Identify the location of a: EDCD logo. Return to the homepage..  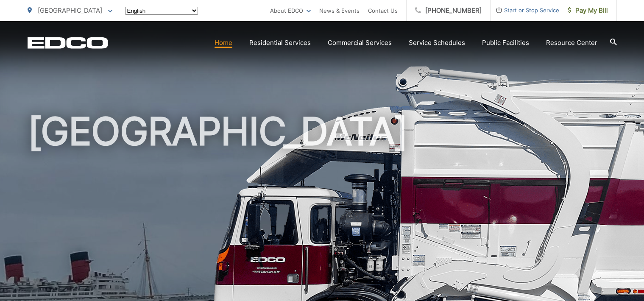
(68, 43).